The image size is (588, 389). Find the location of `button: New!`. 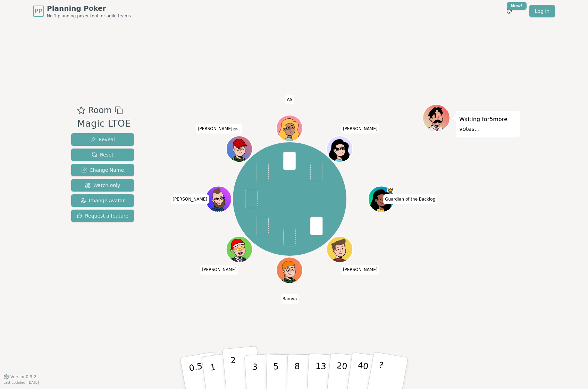

button: New! is located at coordinates (509, 11).